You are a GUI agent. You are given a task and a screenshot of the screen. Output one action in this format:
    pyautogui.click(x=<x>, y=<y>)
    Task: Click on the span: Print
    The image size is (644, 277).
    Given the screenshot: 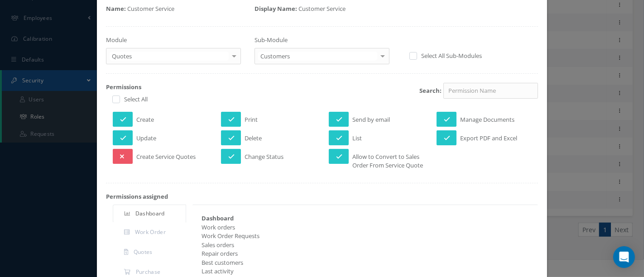 What is the action you would take?
    pyautogui.click(x=251, y=121)
    